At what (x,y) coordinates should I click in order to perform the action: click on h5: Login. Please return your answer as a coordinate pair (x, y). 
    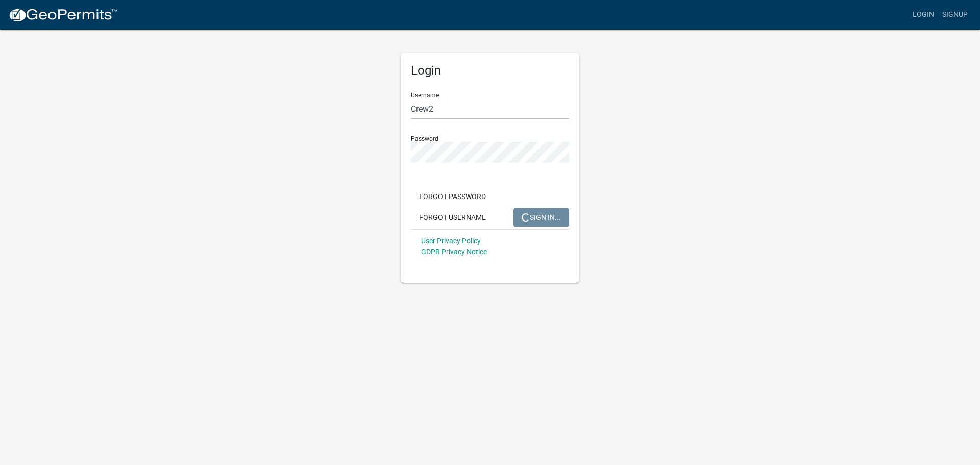
    Looking at the image, I should click on (490, 70).